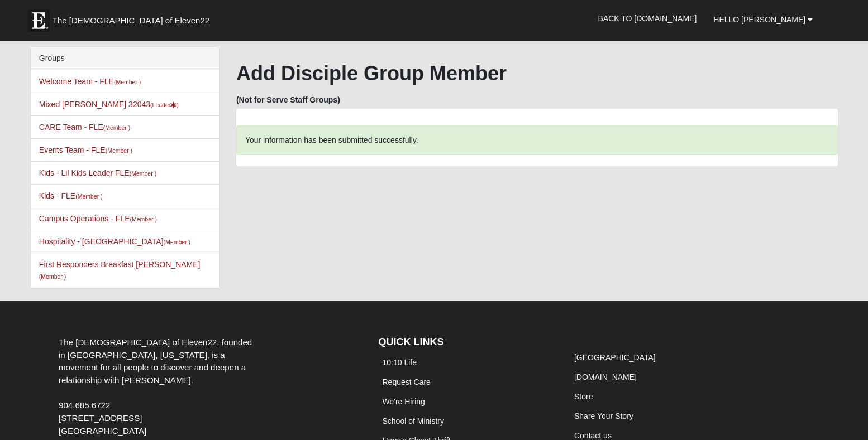 This screenshot has width=868, height=440. What do you see at coordinates (124, 59) in the screenshot?
I see `div: Groups` at bounding box center [124, 59].